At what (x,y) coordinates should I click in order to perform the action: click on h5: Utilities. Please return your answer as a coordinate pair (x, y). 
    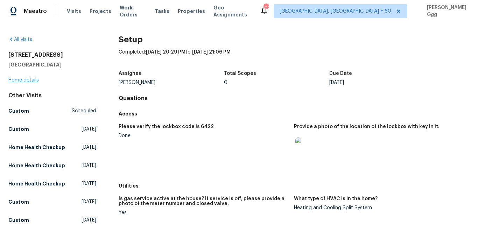
    Looking at the image, I should click on (294, 186).